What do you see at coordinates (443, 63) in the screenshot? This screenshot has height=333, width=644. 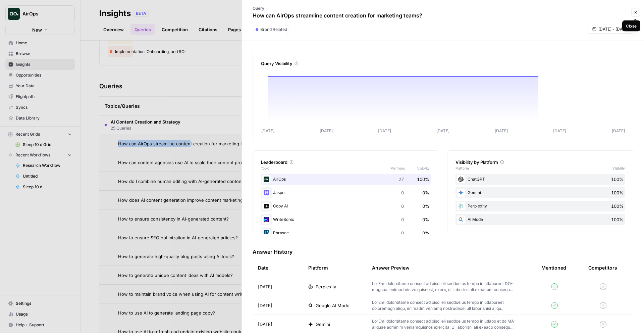 I see `div: Query Visibility` at bounding box center [443, 63].